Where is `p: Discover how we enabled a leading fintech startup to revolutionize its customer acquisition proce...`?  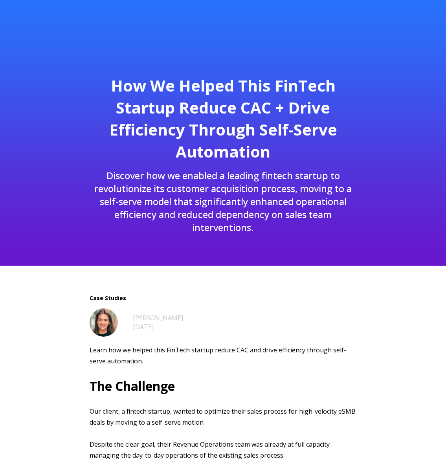 p: Discover how we enabled a leading fintech startup to revolutionize its customer acquisition proce... is located at coordinates (223, 201).